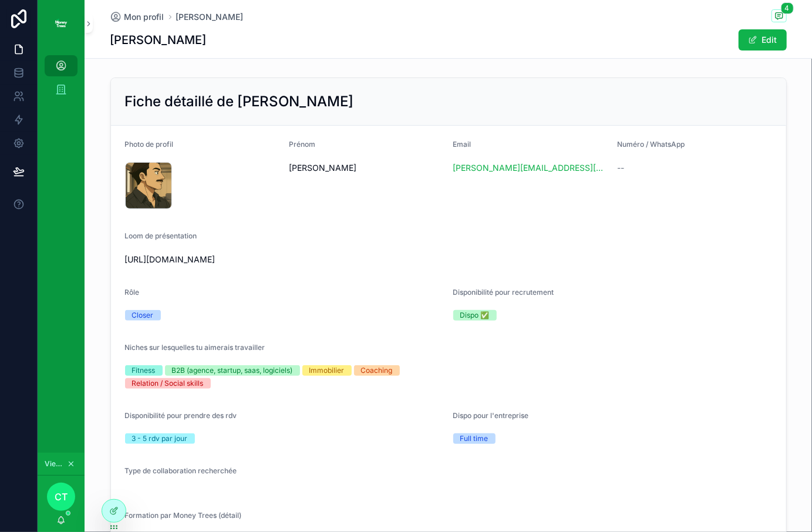 Image resolution: width=812 pixels, height=532 pixels. Describe the element at coordinates (475, 315) in the screenshot. I see `div: Dispo ✅` at that location.